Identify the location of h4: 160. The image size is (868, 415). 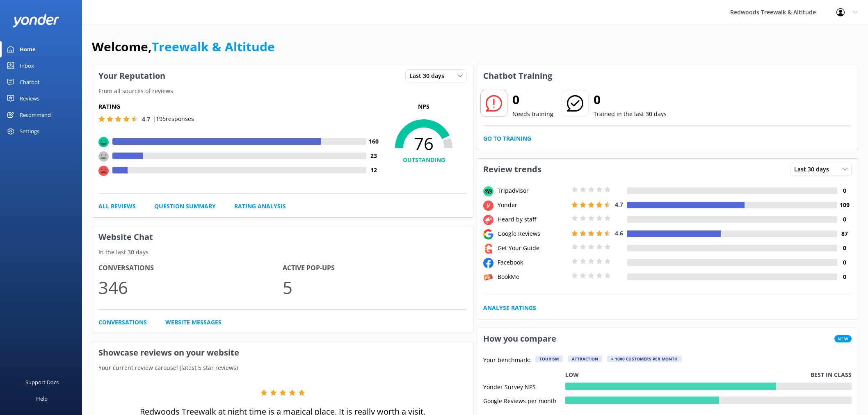
(373, 141).